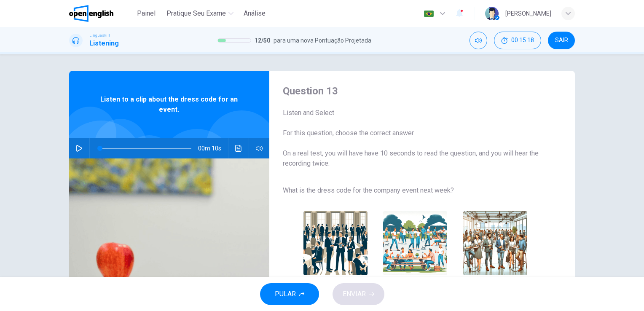  What do you see at coordinates (254, 13) in the screenshot?
I see `button: Análise` at bounding box center [254, 13].